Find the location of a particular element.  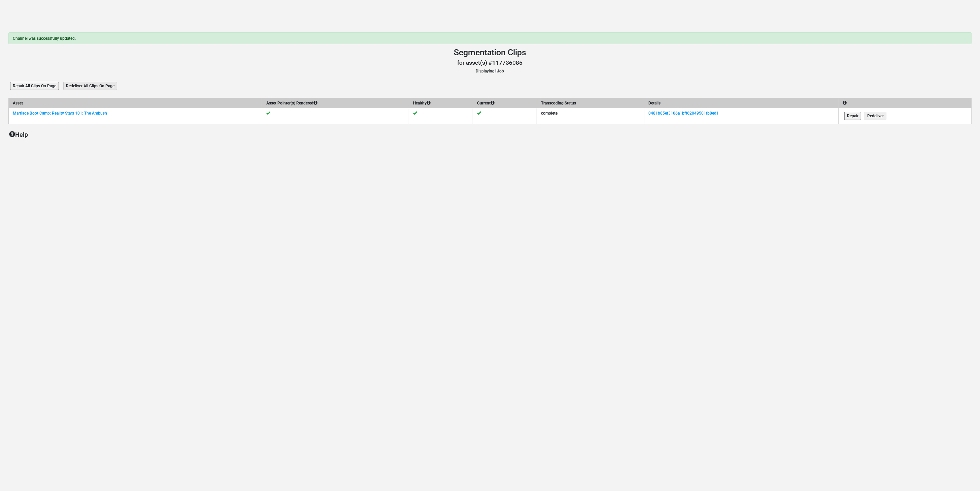

header: Displaying Job is located at coordinates (490, 61).